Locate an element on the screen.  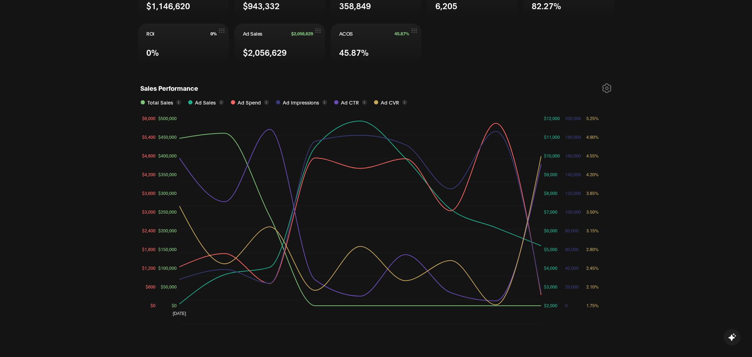
tspan: 2.10% is located at coordinates (592, 286).